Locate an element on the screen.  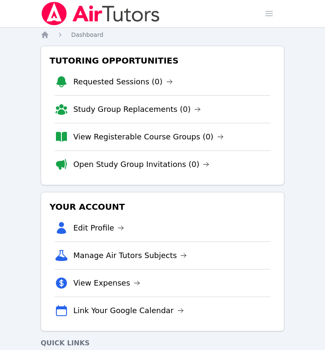
h4: Quick Links is located at coordinates (162, 343).